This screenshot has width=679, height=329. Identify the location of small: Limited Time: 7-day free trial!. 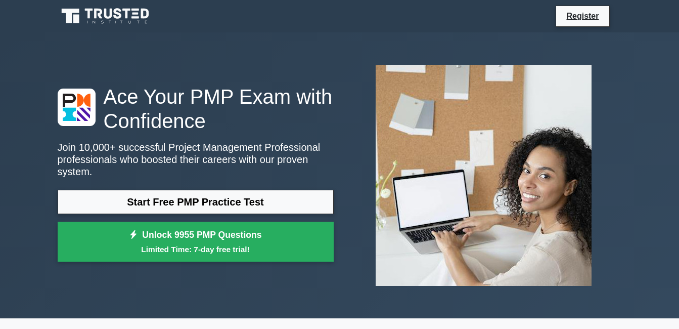
(196, 249).